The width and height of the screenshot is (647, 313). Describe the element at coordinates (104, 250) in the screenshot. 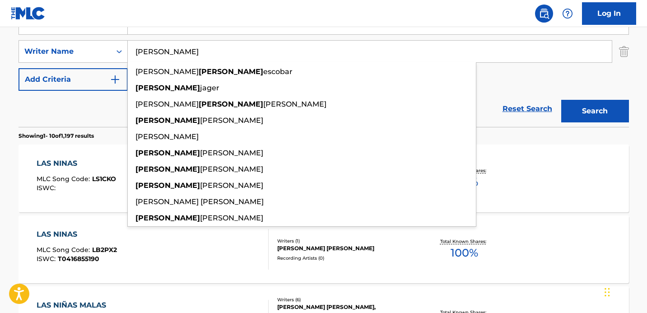

I see `span: LB2PX2` at that location.